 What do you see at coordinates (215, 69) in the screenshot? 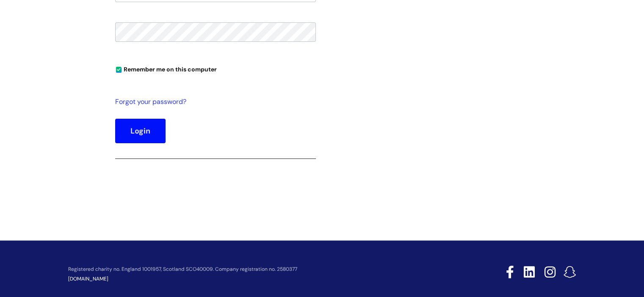
I see `div: You can uncheck this option if you're logging in from a shared device` at bounding box center [215, 69].